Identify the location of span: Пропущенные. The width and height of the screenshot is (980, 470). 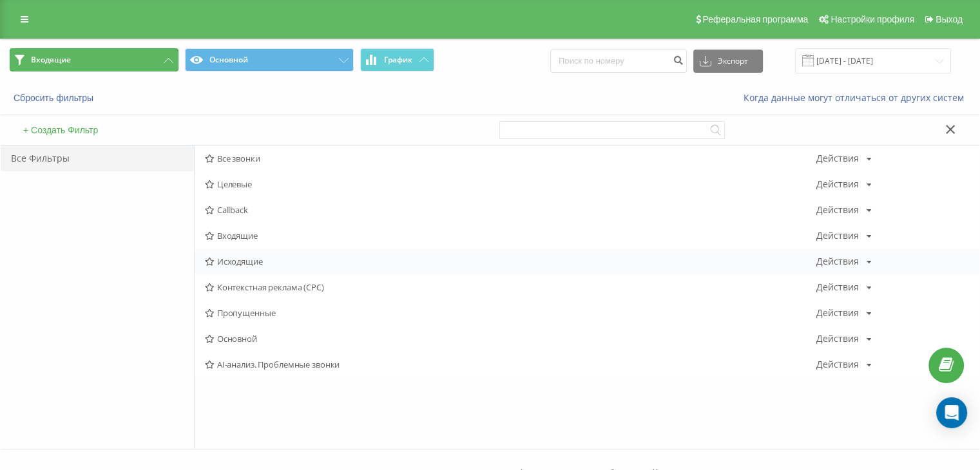
(510, 313).